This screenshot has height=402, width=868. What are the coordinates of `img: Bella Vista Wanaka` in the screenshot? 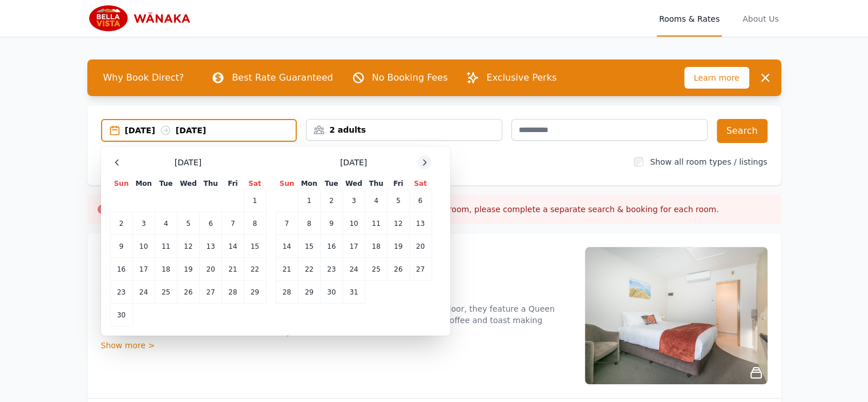 It's located at (142, 18).